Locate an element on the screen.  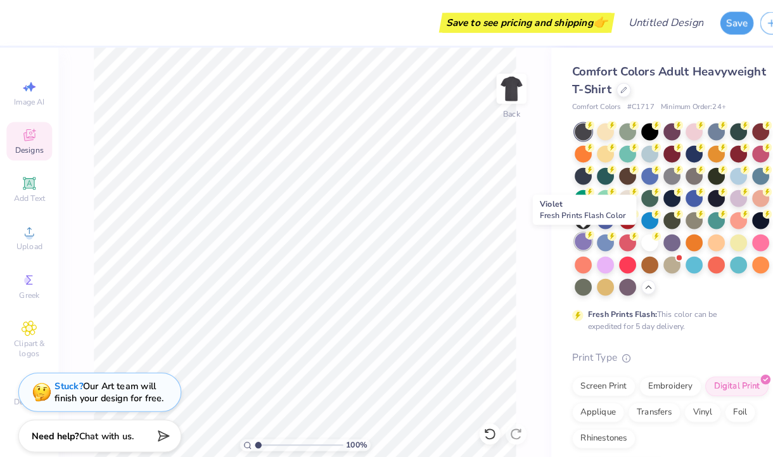
span: Minimum Order: 24 + is located at coordinates (674, 104).